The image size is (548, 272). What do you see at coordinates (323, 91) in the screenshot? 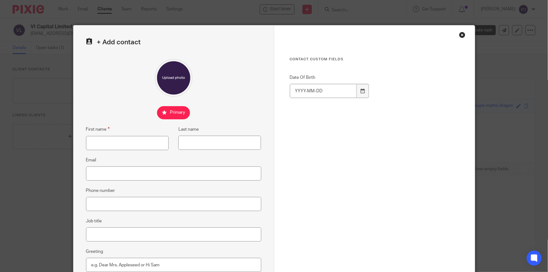
I see `input: YYYY-MM-DD` at bounding box center [323, 91].